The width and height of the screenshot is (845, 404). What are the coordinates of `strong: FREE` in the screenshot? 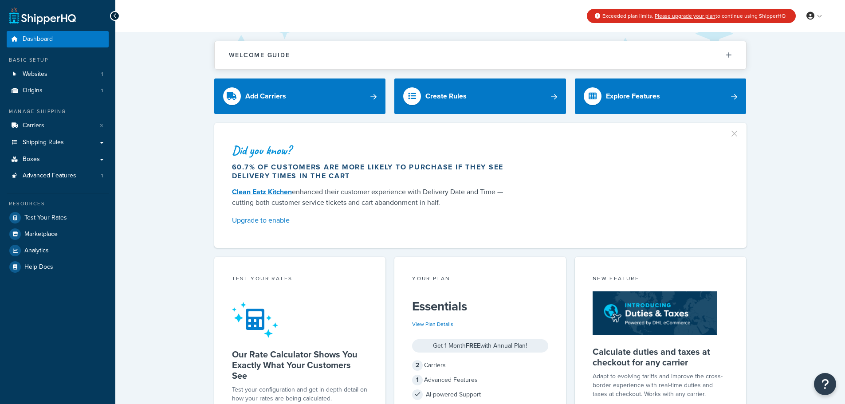 It's located at (473, 345).